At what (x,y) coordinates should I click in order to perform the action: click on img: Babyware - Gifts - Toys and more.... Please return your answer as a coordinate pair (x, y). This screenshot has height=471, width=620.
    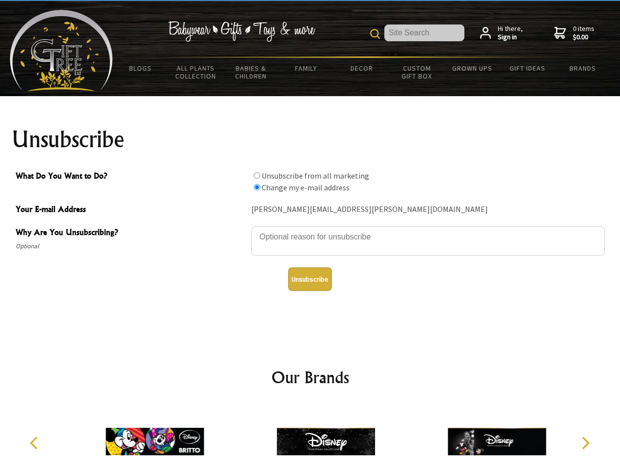
    Looking at the image, I should click on (61, 51).